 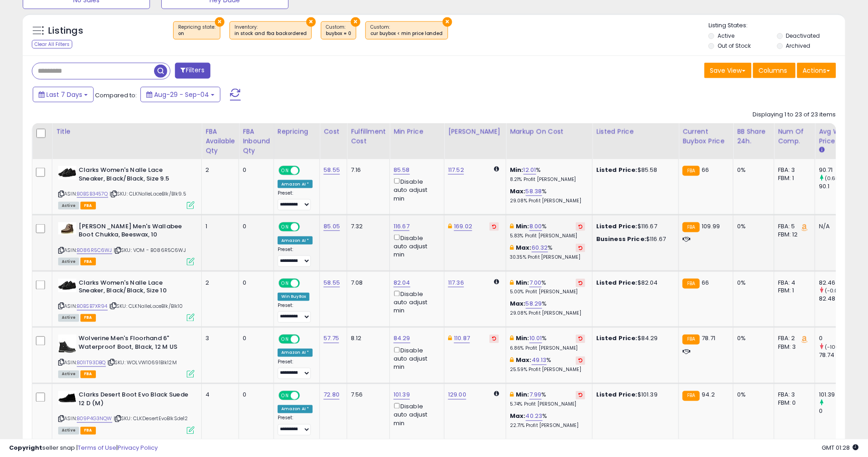 What do you see at coordinates (181, 95) in the screenshot?
I see `span: Aug-29 - Sep-04` at bounding box center [181, 95].